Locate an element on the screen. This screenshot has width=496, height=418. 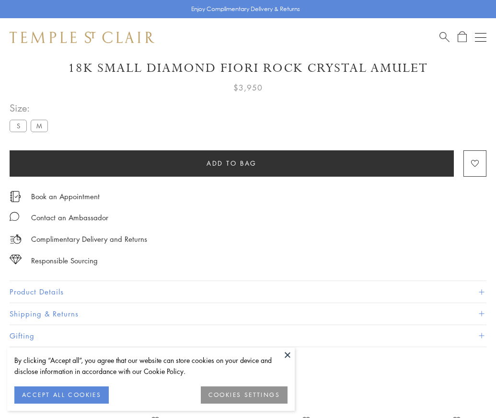
a: Search is located at coordinates (444, 37).